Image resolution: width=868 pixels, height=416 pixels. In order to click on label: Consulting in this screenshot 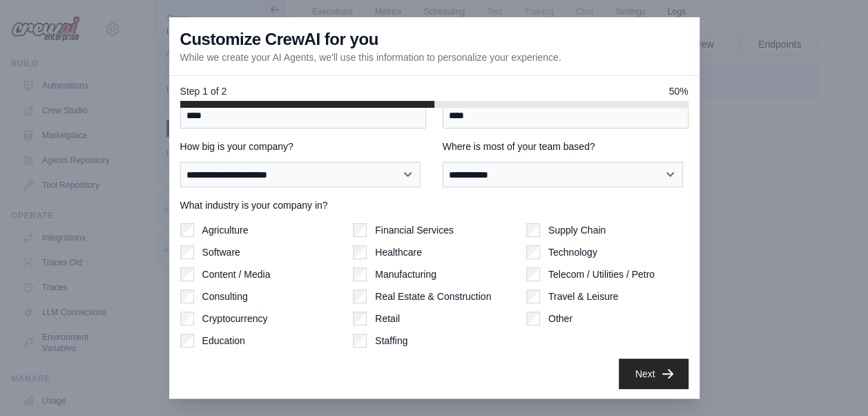, I will do `click(225, 296)`.